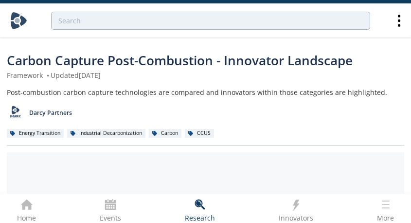  What do you see at coordinates (165, 133) in the screenshot?
I see `div: Carbon` at bounding box center [165, 133].